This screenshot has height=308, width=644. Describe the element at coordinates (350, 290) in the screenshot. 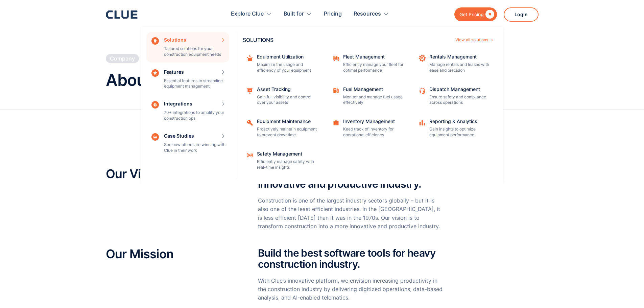

I see `p: With Clue’s innovative platform, we envision increasing productivity in the construction industry...` at that location.